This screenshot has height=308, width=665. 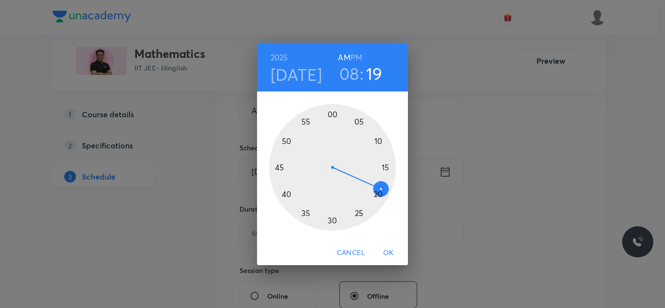 What do you see at coordinates (389, 253) in the screenshot?
I see `button: OK` at bounding box center [389, 253].